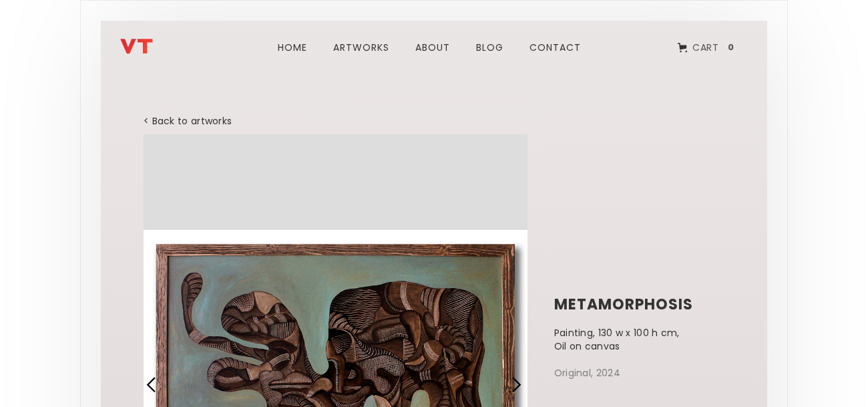 This screenshot has height=407, width=868. What do you see at coordinates (136, 46) in the screenshot?
I see `img: Vladimir Titov` at bounding box center [136, 46].